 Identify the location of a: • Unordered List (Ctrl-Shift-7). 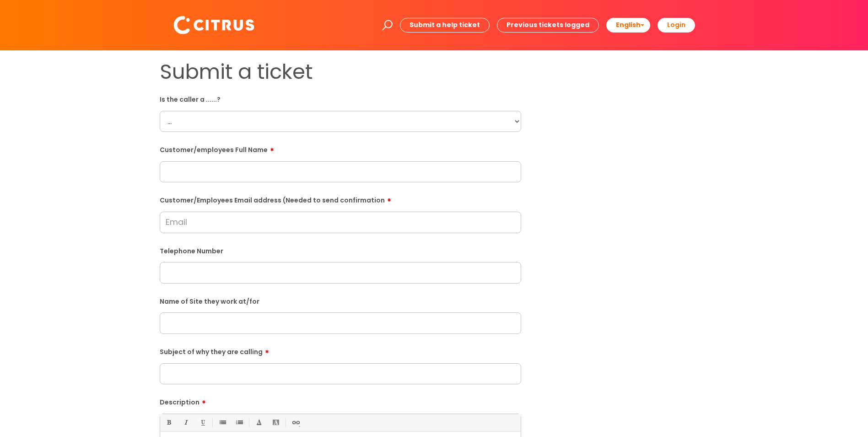
(222, 422).